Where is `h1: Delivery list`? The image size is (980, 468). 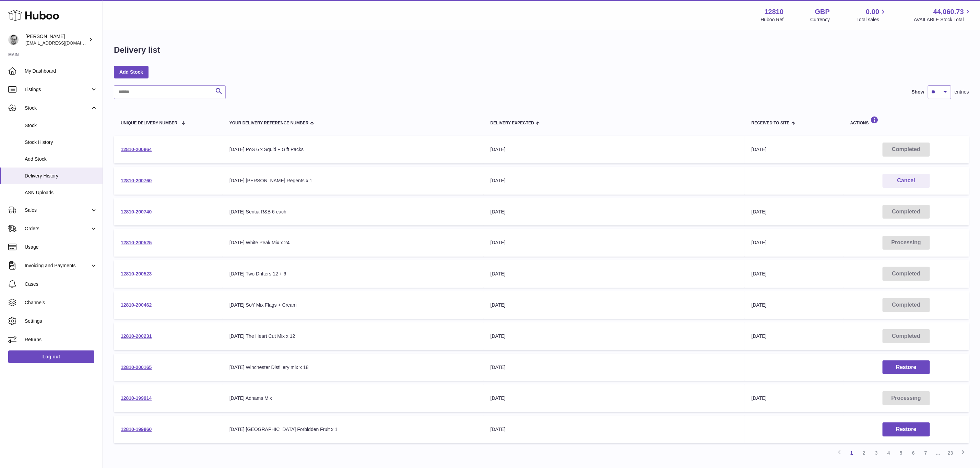 h1: Delivery list is located at coordinates (137, 50).